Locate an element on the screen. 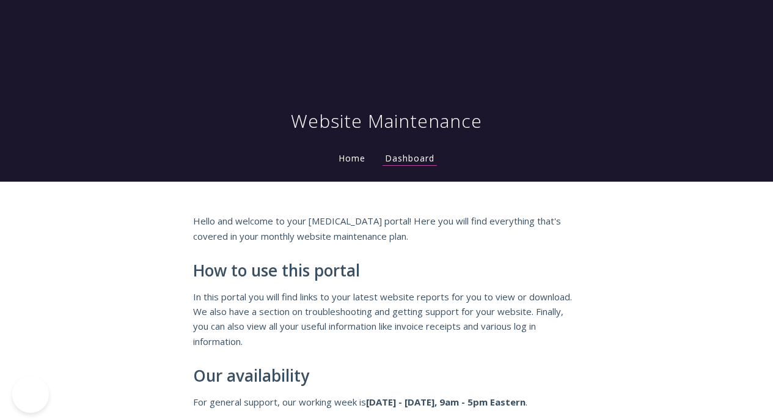 Image resolution: width=773 pixels, height=419 pixels. p: For general support, our working week is . is located at coordinates (387, 402).